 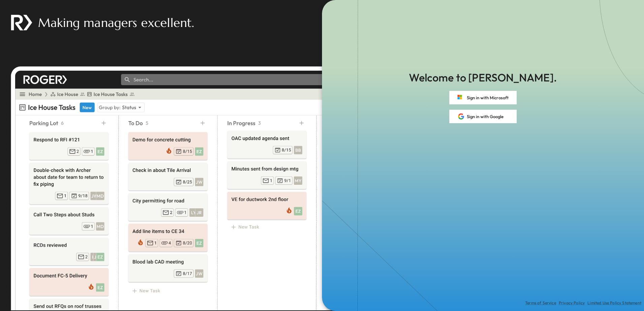 I want to click on a: Limited Use Policy Statement, so click(x=614, y=303).